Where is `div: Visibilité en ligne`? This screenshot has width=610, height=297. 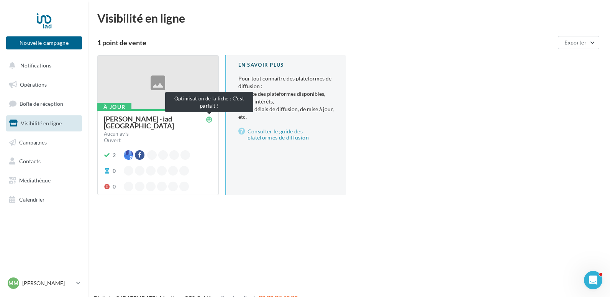 div: Visibilité en ligne is located at coordinates (349, 18).